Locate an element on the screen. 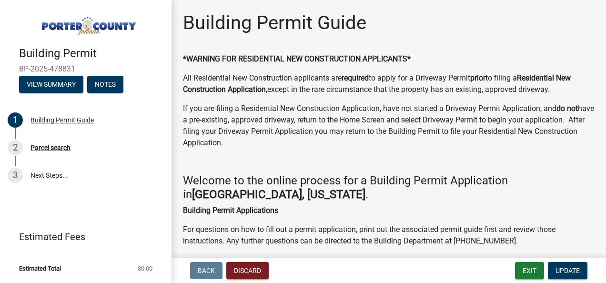 The height and width of the screenshot is (283, 606). span: Update is located at coordinates (568, 271).